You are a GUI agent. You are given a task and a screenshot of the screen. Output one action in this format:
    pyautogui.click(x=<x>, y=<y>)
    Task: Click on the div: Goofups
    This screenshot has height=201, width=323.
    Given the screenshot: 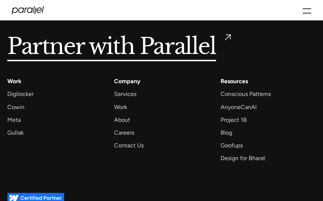 What is the action you would take?
    pyautogui.click(x=231, y=145)
    